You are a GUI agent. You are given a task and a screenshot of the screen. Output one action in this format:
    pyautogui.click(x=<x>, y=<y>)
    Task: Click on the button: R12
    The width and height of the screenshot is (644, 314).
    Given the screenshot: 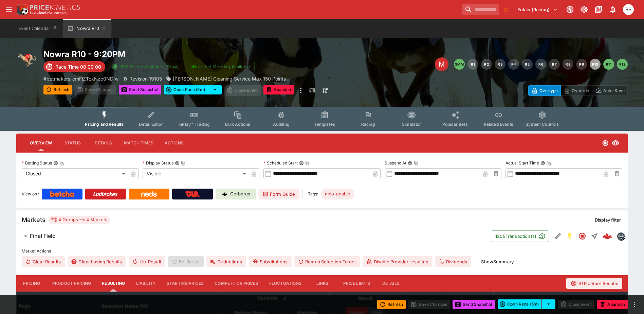 What is the action you would take?
    pyautogui.click(x=623, y=64)
    